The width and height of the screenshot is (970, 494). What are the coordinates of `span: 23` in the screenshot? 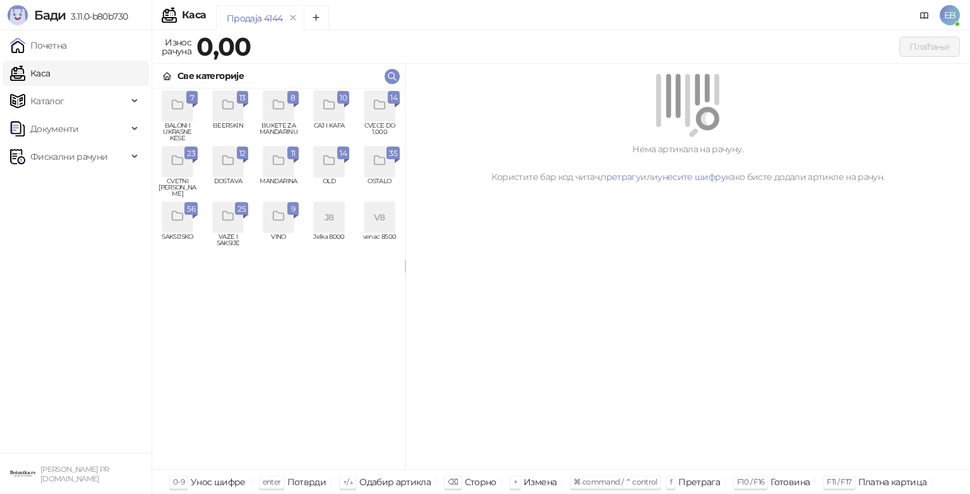 It's located at (191, 154).